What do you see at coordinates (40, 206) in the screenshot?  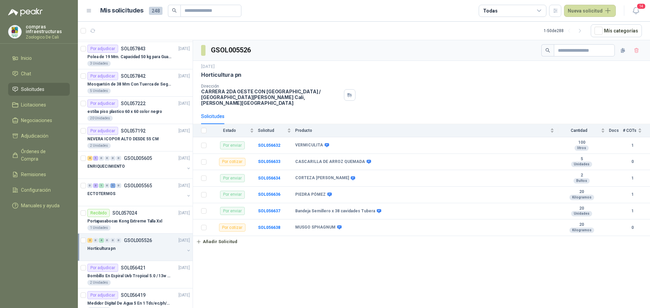 I see `span: Manuales y ayuda` at bounding box center [40, 206].